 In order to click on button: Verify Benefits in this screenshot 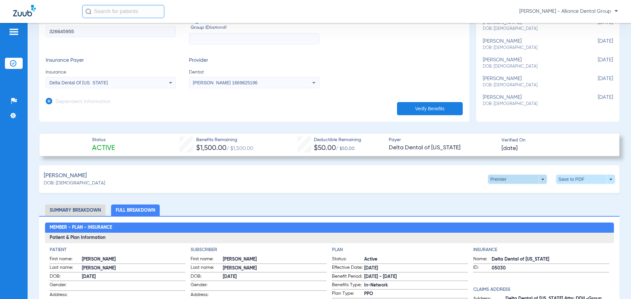, I will do `click(430, 109)`.